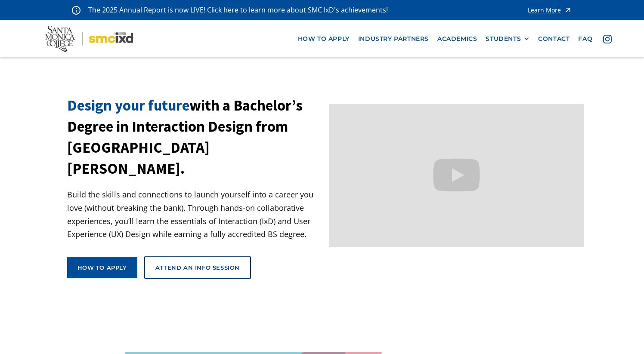 This screenshot has height=354, width=644. Describe the element at coordinates (195, 215) in the screenshot. I see `p: Build the skills and connections to launch yourself into a career you love (without breaking the ...` at that location.